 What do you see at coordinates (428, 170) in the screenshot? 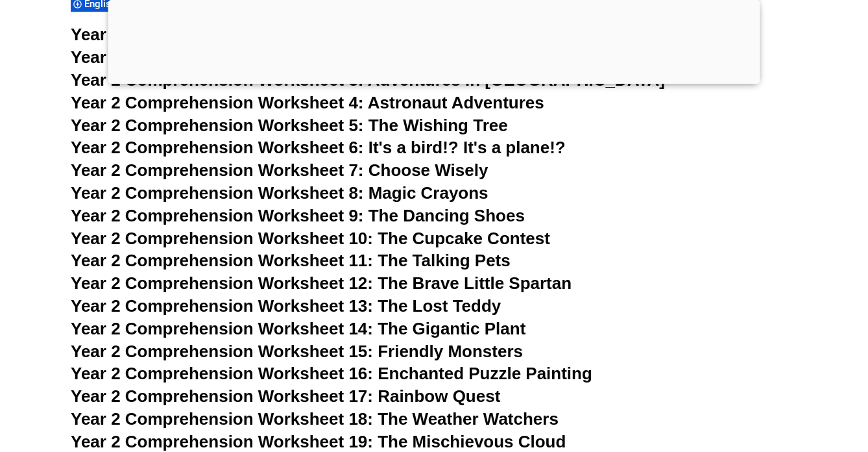
I see `span: Choose Wisely` at bounding box center [428, 170].